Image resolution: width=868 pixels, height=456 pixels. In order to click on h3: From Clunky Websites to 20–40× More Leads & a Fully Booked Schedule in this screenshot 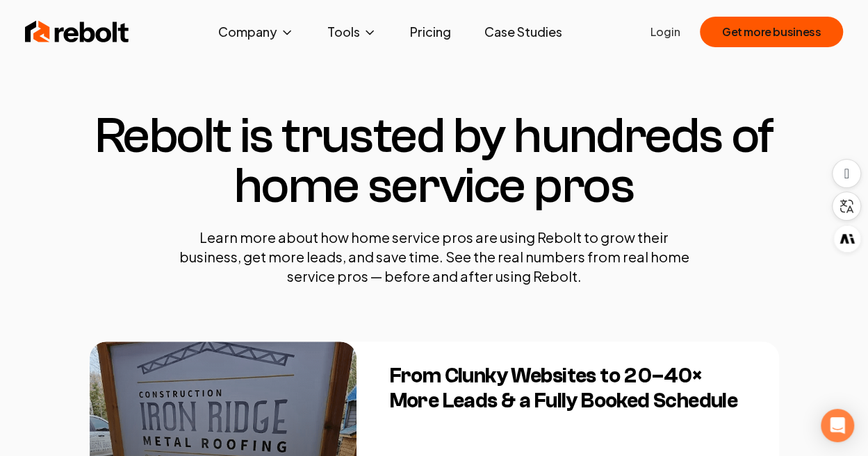, I will do `click(571, 389)`.